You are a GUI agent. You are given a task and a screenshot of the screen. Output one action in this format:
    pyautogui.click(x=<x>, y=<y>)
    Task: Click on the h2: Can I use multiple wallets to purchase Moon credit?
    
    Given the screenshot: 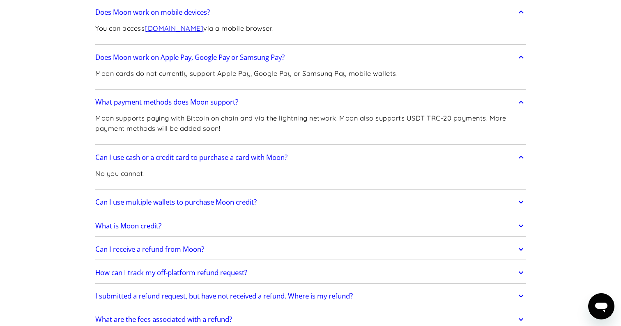 What is the action you would take?
    pyautogui.click(x=176, y=202)
    